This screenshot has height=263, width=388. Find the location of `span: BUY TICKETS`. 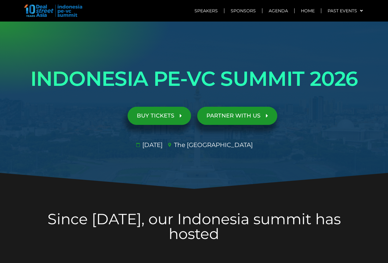

span: BUY TICKETS is located at coordinates (156, 115).